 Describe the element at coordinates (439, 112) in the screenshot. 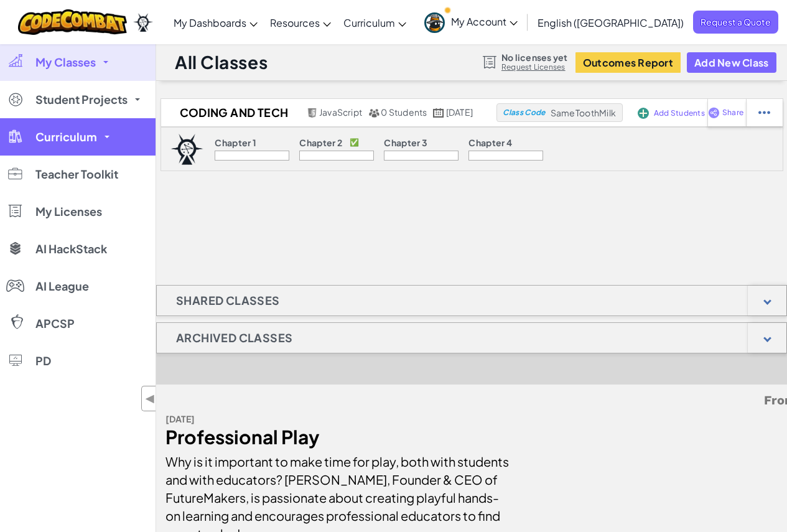

I see `img: calendar.svg` at that location.